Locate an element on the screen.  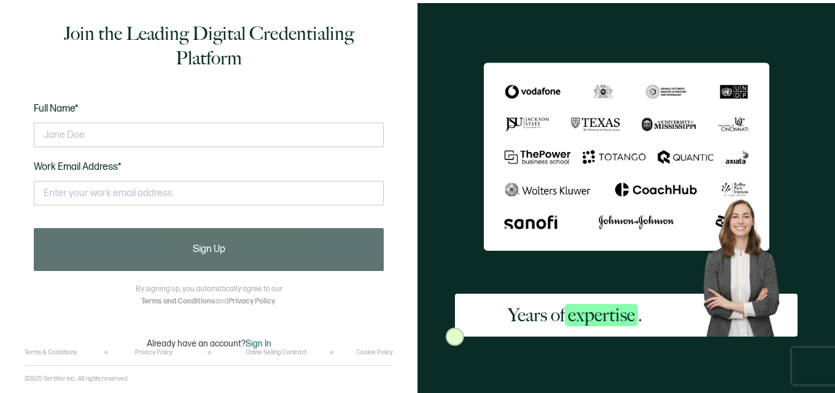
img: Sertifier Signup - Years of <span class="strong-h">expertise</span>. Hero is located at coordinates (746, 265).